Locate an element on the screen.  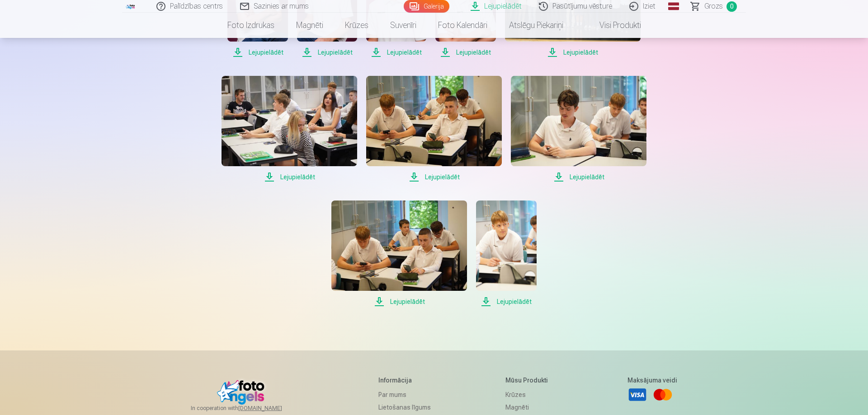
a: Par mums is located at coordinates (404, 395).